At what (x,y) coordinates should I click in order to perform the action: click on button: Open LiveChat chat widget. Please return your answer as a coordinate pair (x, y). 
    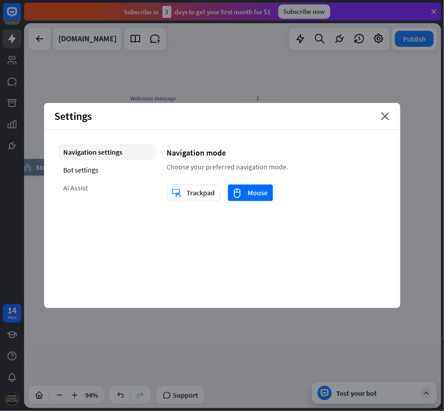
    Looking at the image, I should click on (20, 17).